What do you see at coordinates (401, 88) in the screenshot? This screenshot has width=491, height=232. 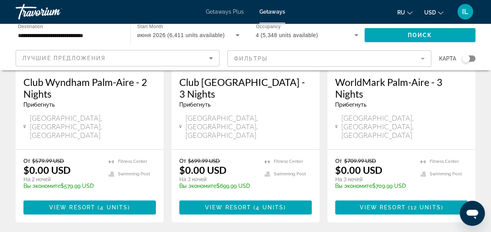 I see `a: WorldMark Palm-Aire - 3 Nights` at bounding box center [401, 88].